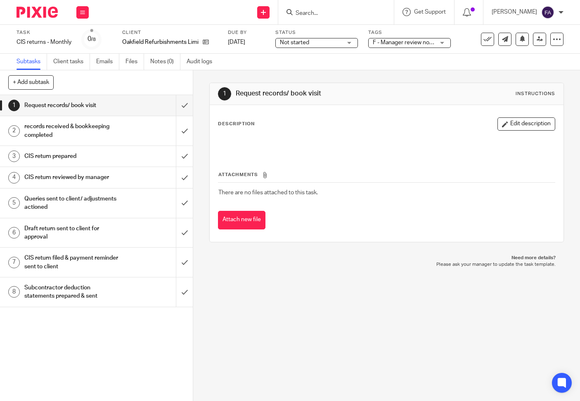  What do you see at coordinates (430, 12) in the screenshot?
I see `span: Get Support` at bounding box center [430, 12].